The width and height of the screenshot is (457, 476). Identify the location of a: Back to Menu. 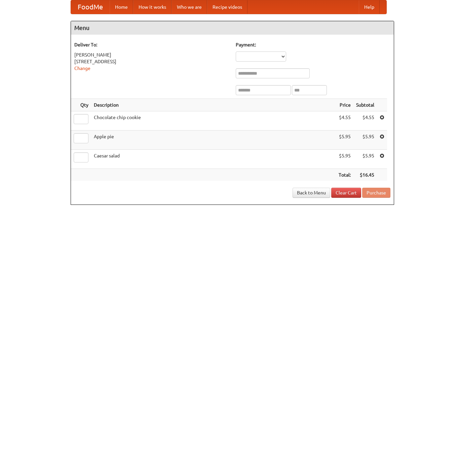
(311, 193).